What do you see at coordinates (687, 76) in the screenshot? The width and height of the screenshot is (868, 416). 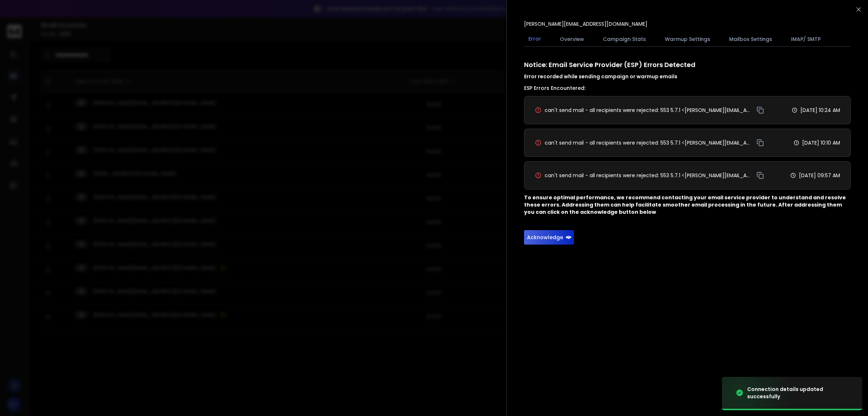 I see `h4: Error recorded while sending campaign or warmup emails` at bounding box center [687, 76].